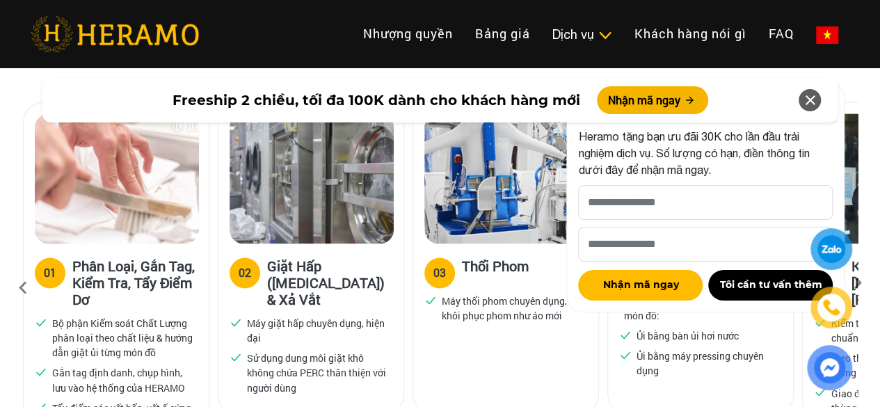 Image resolution: width=880 pixels, height=407 pixels. What do you see at coordinates (317, 330) in the screenshot?
I see `p: Máy giặt hấp chuyên dụng, hiện đại` at bounding box center [317, 330].